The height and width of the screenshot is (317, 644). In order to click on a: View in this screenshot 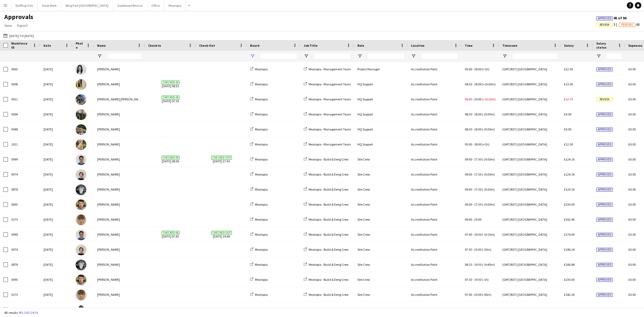, I will do `click(8, 26)`.